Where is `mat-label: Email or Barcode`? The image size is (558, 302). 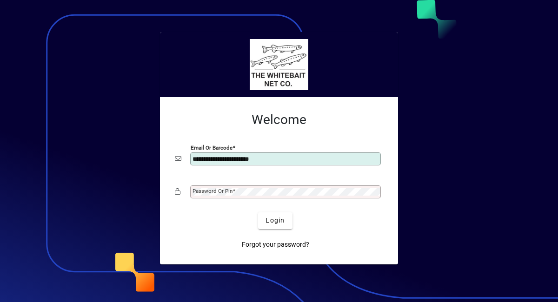 mat-label: Email or Barcode is located at coordinates (211, 147).